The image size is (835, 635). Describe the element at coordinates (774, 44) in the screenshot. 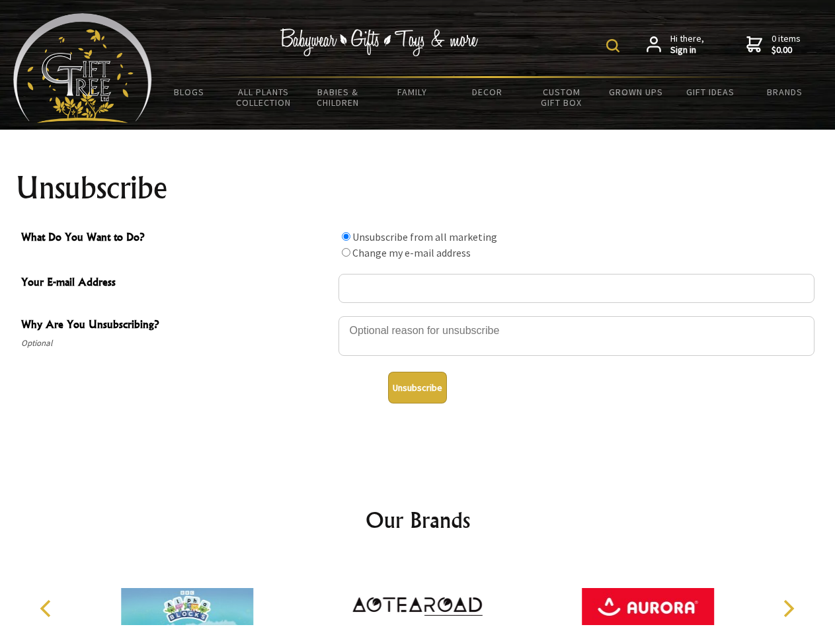

I see `a: 0 items$0.00` at that location.